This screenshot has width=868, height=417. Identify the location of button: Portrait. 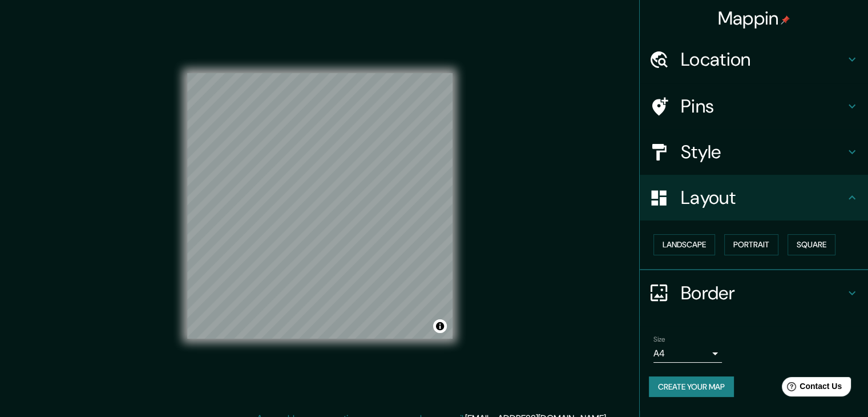
(751, 245).